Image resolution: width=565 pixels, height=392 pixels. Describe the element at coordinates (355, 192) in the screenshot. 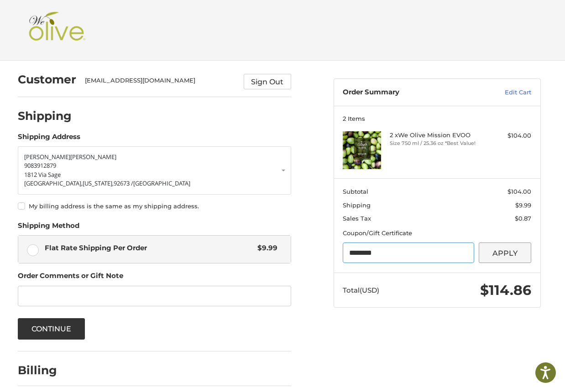

I see `span: Subtotal` at that location.